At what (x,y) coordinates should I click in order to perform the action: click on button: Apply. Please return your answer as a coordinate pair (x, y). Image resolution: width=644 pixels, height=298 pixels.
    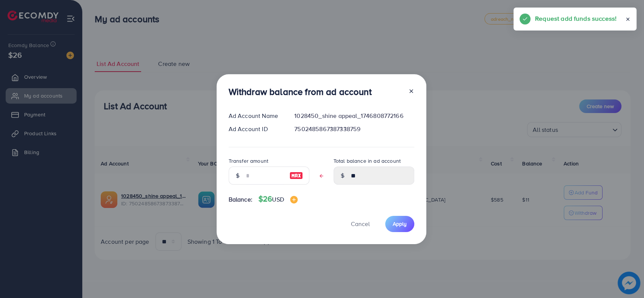
    Looking at the image, I should click on (399, 224).